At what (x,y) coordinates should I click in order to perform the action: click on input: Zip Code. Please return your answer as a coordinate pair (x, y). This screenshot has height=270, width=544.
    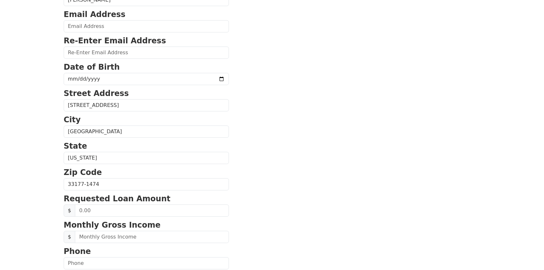
    Looking at the image, I should click on (146, 184).